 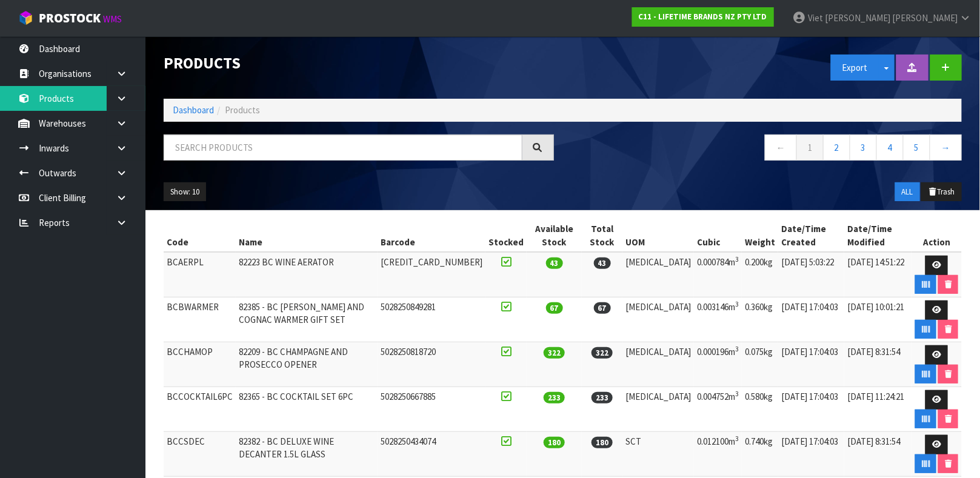 What do you see at coordinates (717, 275) in the screenshot?
I see `td: 0.000784m` at bounding box center [717, 275].